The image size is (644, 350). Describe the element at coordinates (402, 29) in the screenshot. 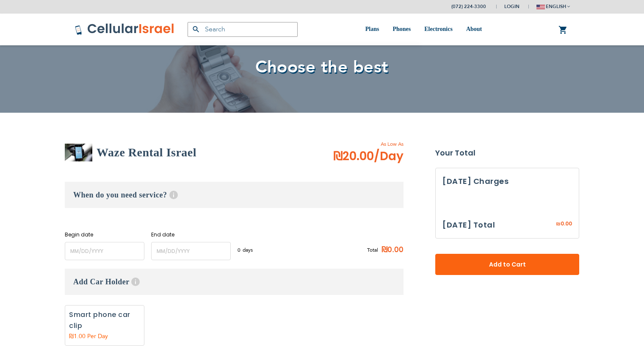

I see `span: Phones` at that location.